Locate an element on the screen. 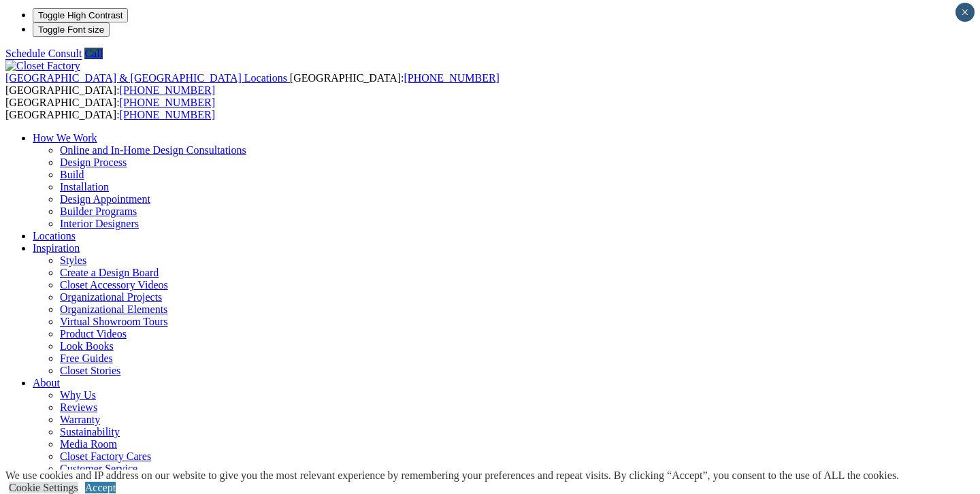  a: Design Appointment is located at coordinates (105, 198).